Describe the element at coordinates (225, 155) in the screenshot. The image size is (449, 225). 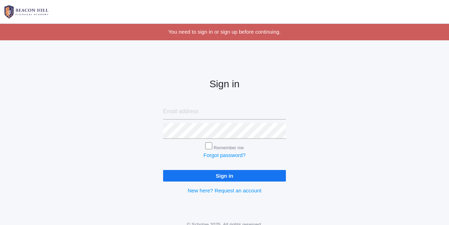
I see `a: Forgot password?` at that location.